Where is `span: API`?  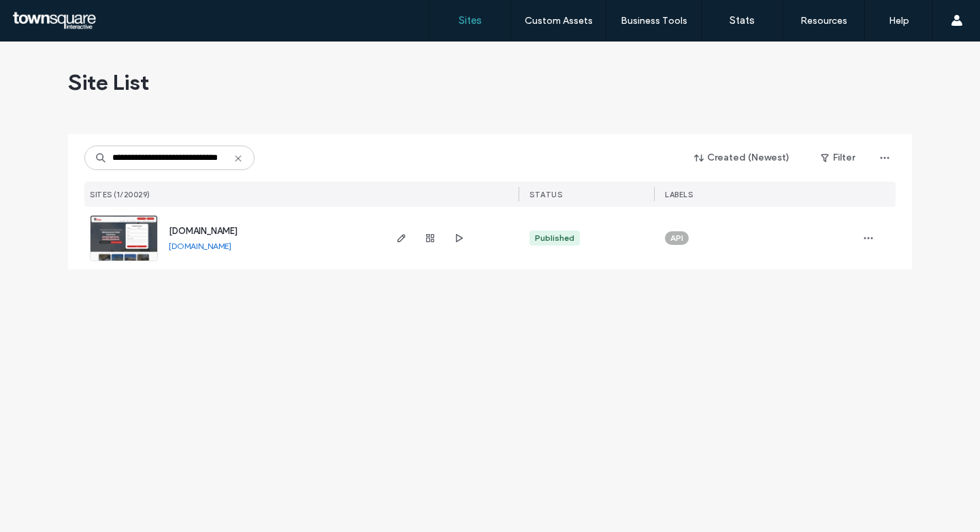
span: API is located at coordinates (676, 238).